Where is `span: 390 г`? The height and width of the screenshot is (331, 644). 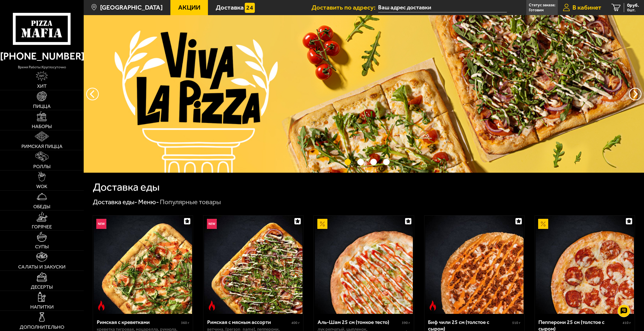 span: 390 г is located at coordinates (406, 323).